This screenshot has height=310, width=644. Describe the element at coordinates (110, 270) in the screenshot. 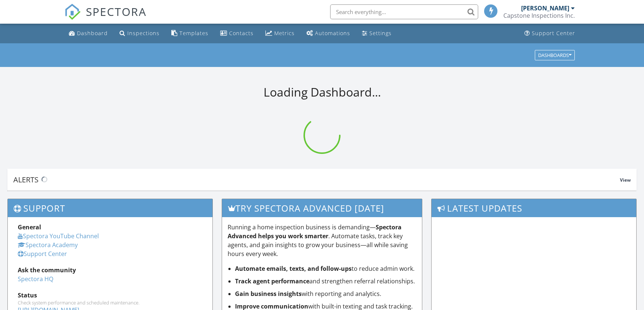

I see `div: Ask the community` at that location.